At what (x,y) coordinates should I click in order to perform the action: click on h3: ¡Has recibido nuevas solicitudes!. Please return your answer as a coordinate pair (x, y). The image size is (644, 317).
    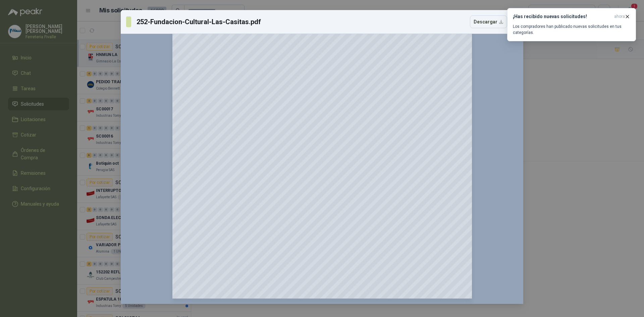
    Looking at the image, I should click on (562, 17).